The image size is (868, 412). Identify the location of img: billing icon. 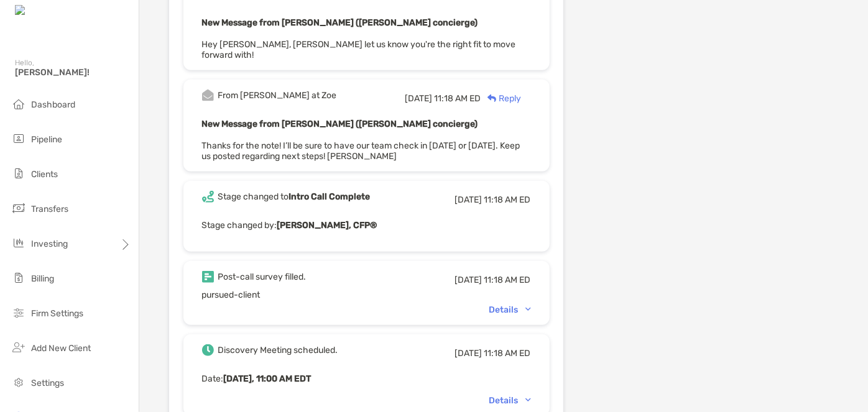
(19, 278).